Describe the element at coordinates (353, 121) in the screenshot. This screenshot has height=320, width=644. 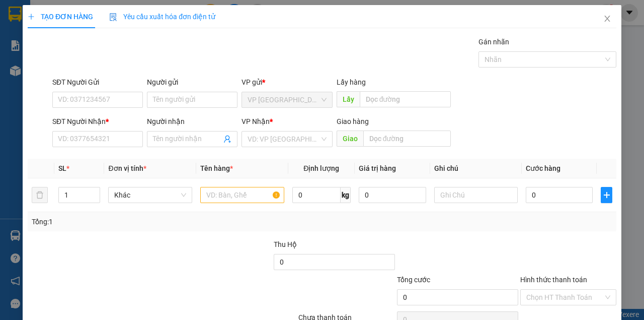
I see `span: Giao hàng` at that location.